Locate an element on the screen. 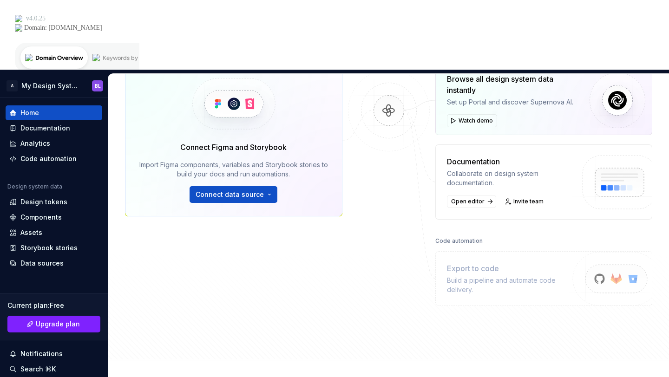  a: Analytics is located at coordinates (54, 144).